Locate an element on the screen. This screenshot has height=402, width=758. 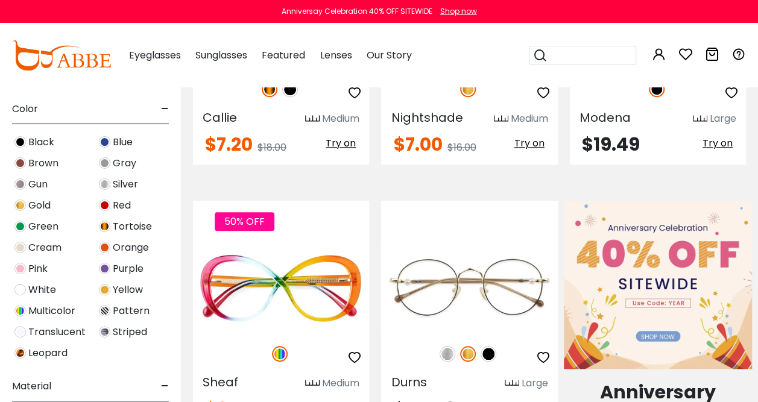
span: Gold is located at coordinates (39, 206).